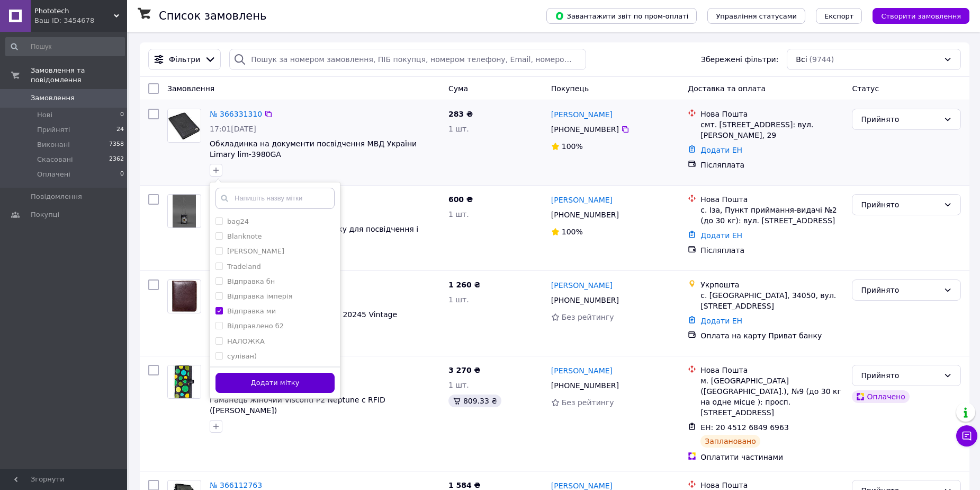 Image resolution: width=980 pixels, height=490 pixels. Describe the element at coordinates (256, 326) in the screenshot. I see `label: Відправлено б2` at that location.